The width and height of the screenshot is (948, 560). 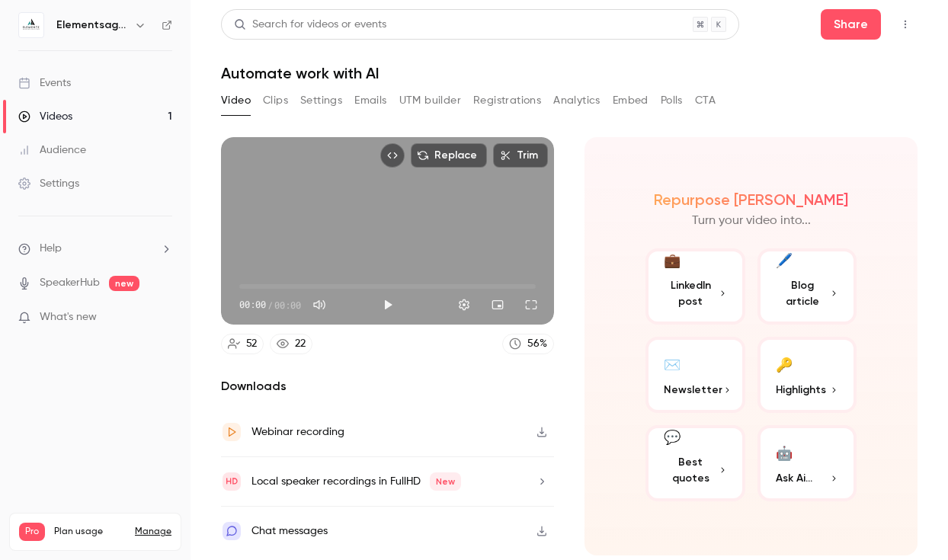 What do you see at coordinates (392, 156) in the screenshot?
I see `button: Embed video` at bounding box center [392, 156].